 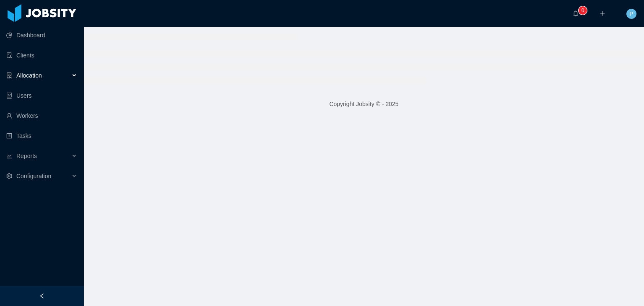 I want to click on sup: 0, so click(x=583, y=11).